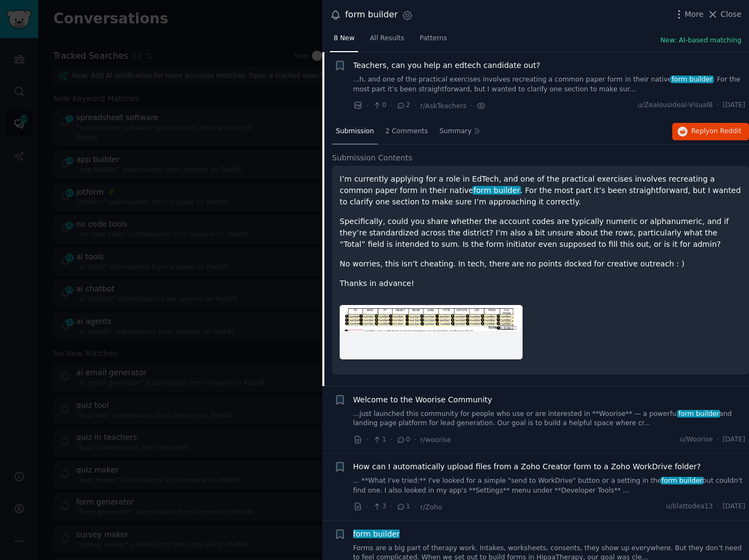 This screenshot has height=560, width=749. What do you see at coordinates (372, 15) in the screenshot?
I see `div: form builder` at bounding box center [372, 15].